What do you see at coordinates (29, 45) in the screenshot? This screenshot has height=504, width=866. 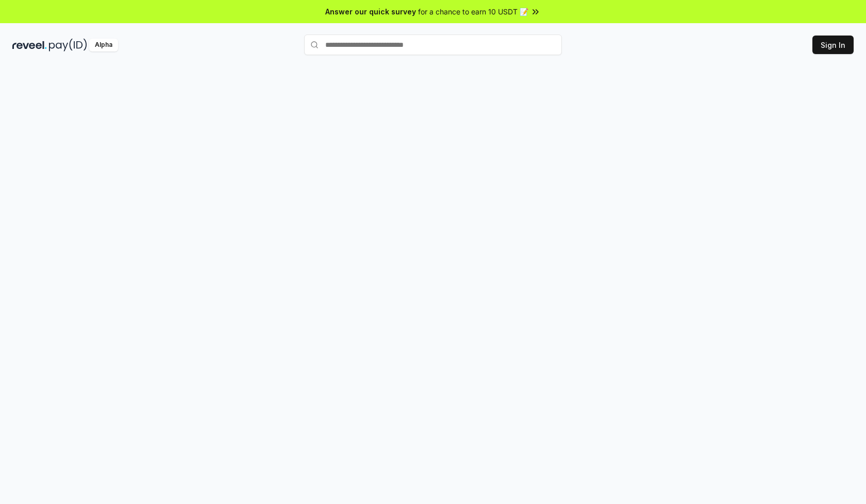 I see `img: reveel_dark` at bounding box center [29, 45].